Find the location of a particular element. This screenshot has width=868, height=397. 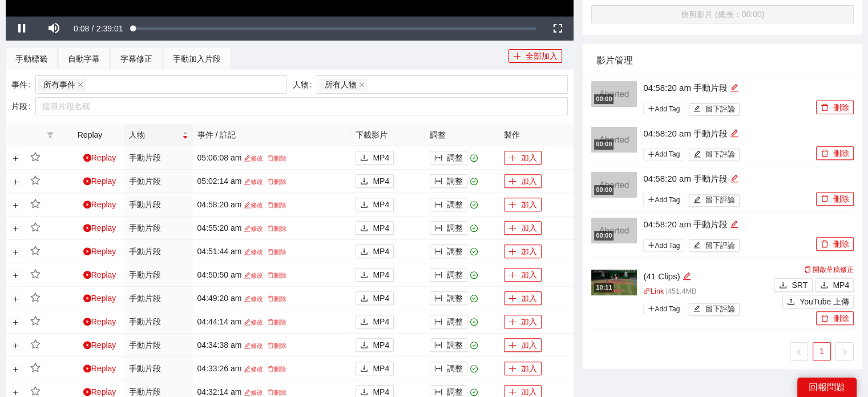

span: close is located at coordinates (362, 85).